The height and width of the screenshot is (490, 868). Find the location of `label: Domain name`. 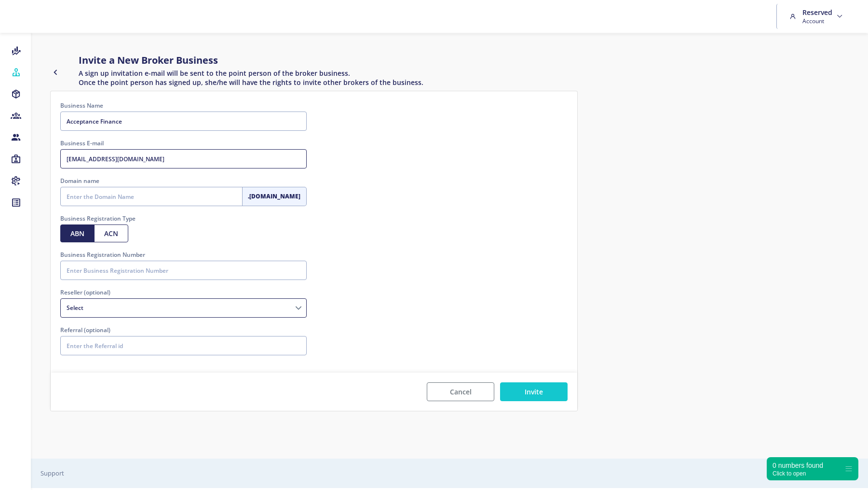

label: Domain name is located at coordinates (183, 181).